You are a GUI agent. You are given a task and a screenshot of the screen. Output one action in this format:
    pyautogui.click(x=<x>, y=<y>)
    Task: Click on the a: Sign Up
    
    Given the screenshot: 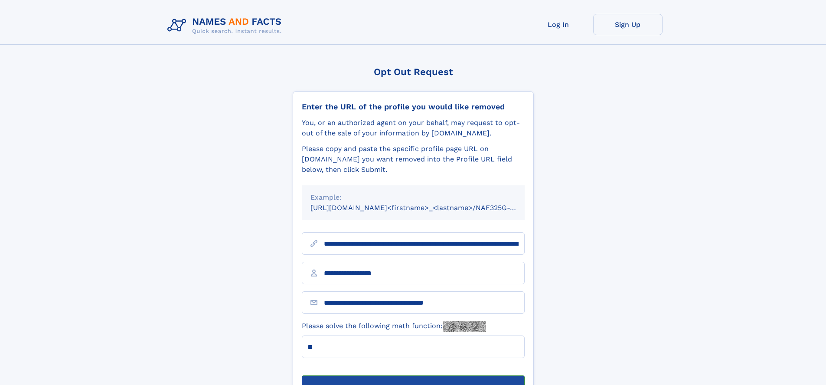 What is the action you would take?
    pyautogui.click(x=628, y=24)
    